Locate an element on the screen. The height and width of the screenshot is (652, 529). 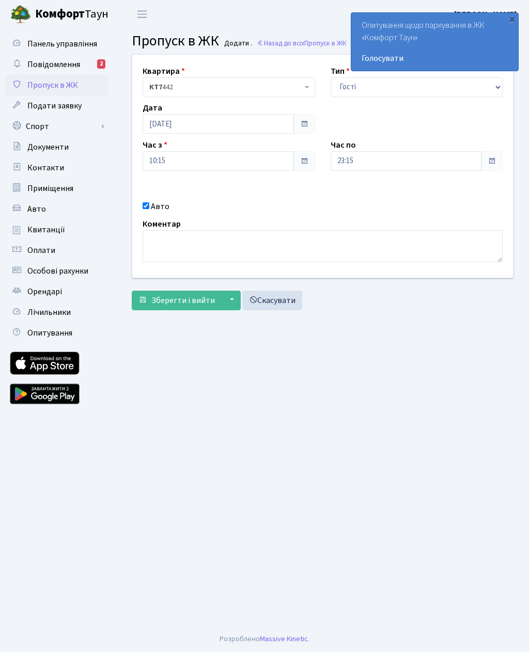
a: Повідомлення2 is located at coordinates (57, 65).